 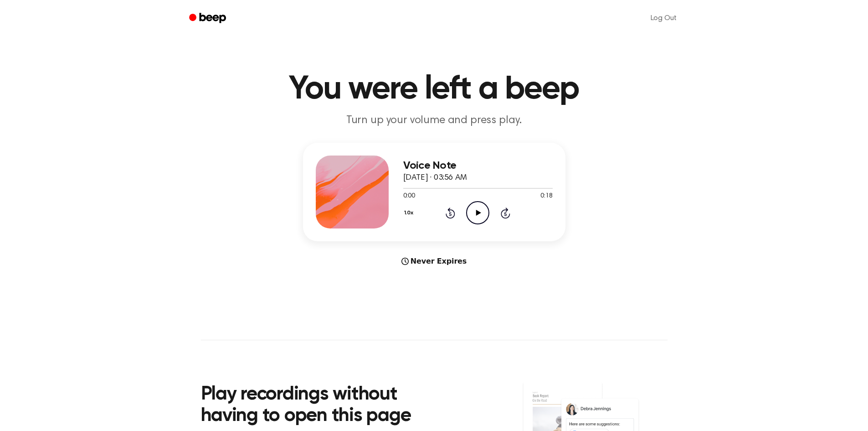 I want to click on h1: You were left a beep, so click(x=434, y=89).